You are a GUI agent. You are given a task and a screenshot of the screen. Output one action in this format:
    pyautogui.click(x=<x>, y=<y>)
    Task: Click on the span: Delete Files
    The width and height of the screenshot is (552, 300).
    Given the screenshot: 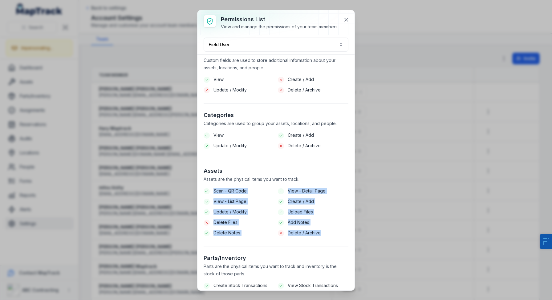 What is the action you would take?
    pyautogui.click(x=226, y=222)
    